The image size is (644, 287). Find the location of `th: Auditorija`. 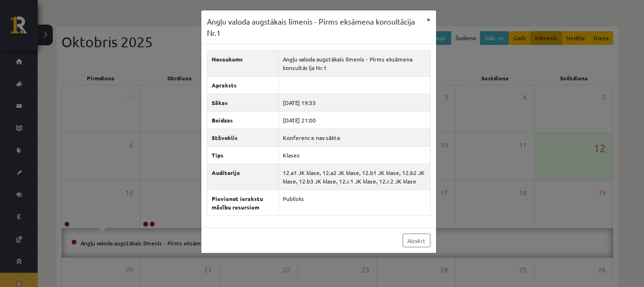

th: Auditorija is located at coordinates (243, 177).